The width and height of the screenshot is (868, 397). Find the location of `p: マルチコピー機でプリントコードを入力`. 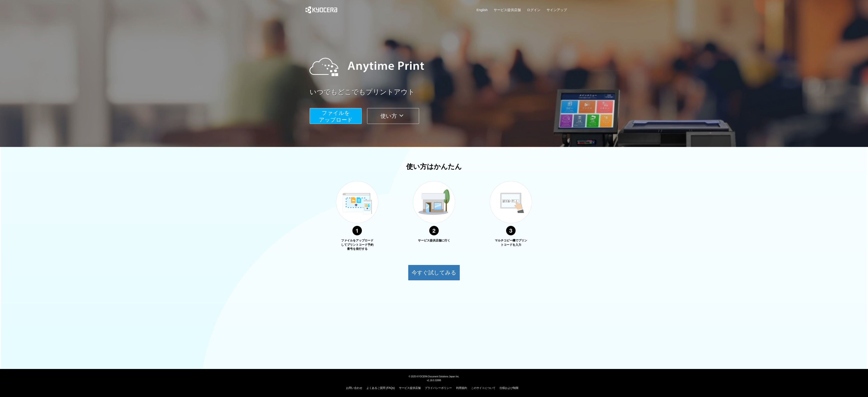

p: マルチコピー機でプリントコードを入力 is located at coordinates (511, 242).